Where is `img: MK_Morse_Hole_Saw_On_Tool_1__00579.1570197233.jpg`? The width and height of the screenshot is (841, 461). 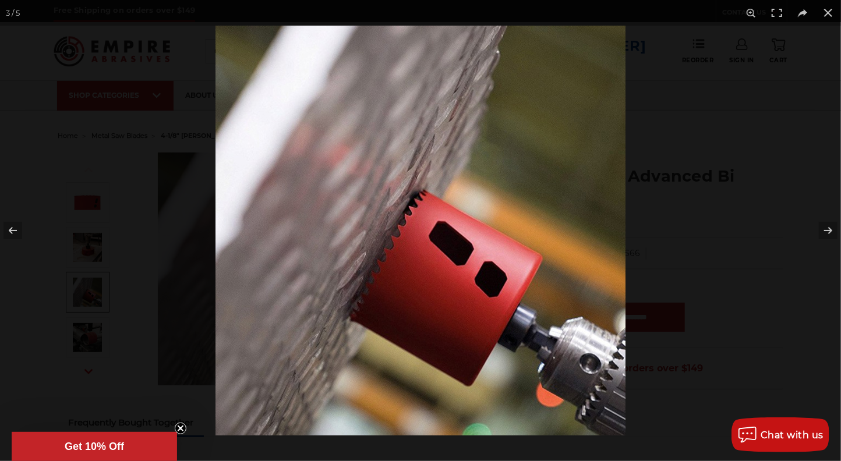
img: MK_Morse_Hole_Saw_On_Tool_1__00579.1570197233.jpg is located at coordinates (420, 231).